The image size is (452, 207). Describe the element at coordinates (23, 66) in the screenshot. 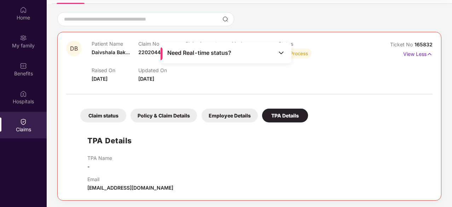

I see `img: svg+xml;base64,PHN2ZyBpZD0iQmVuZWZpdHMiIHhtbG5zPSJodHRwOi8vd3d3LnczLm9yZy8yMDAwL3N2ZyIgd2lkdGg9Ij...` at that location.